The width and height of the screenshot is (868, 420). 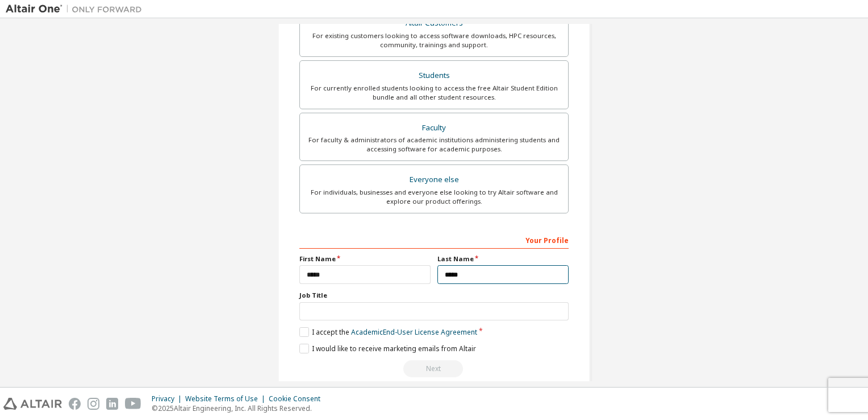 I want to click on img: facebook.svg, so click(x=74, y=404).